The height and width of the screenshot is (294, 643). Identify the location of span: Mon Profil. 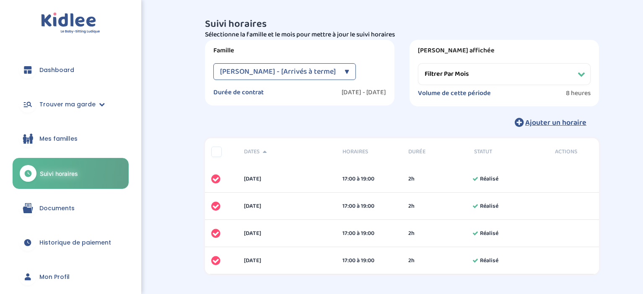
(54, 277).